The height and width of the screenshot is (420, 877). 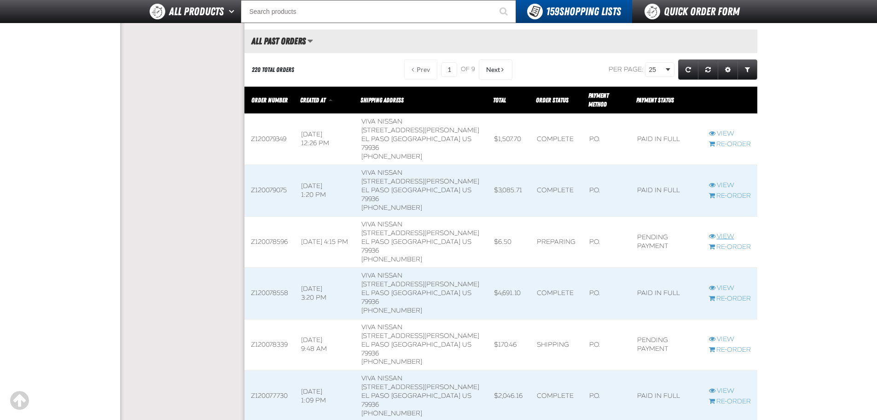 I want to click on span: of 9, so click(x=468, y=70).